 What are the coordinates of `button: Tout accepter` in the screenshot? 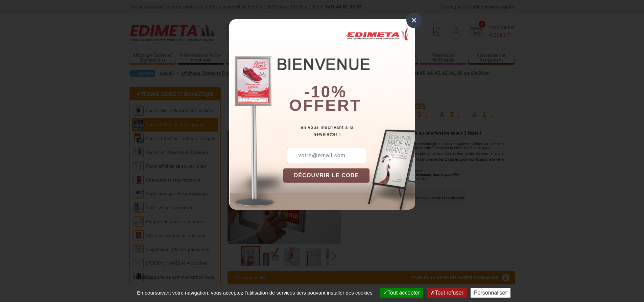 It's located at (401, 292).